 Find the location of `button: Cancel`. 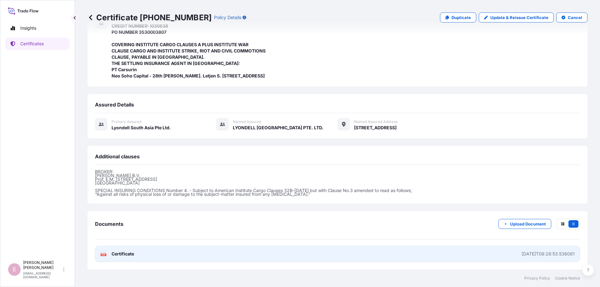

button: Cancel is located at coordinates (572, 17).